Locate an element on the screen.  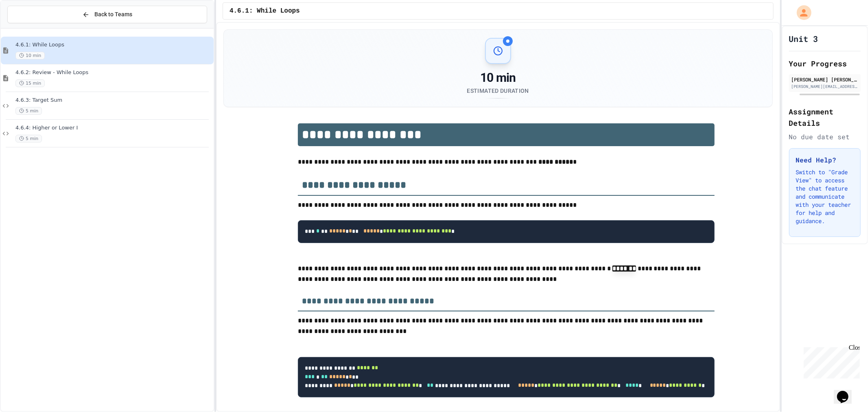
h2: Your Progress is located at coordinates (825, 63).